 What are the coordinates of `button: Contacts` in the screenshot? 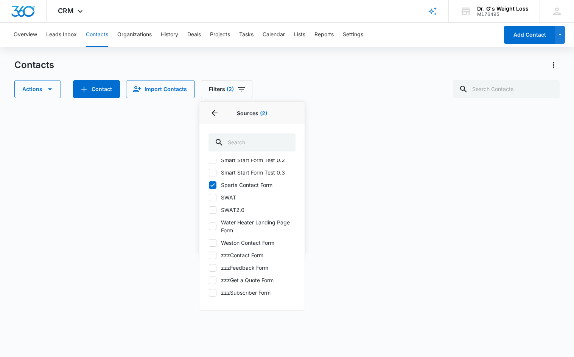 It's located at (97, 35).